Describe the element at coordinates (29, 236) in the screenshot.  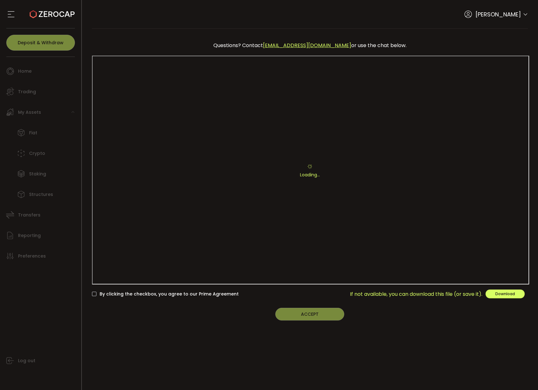
I see `span: Reporting` at that location.